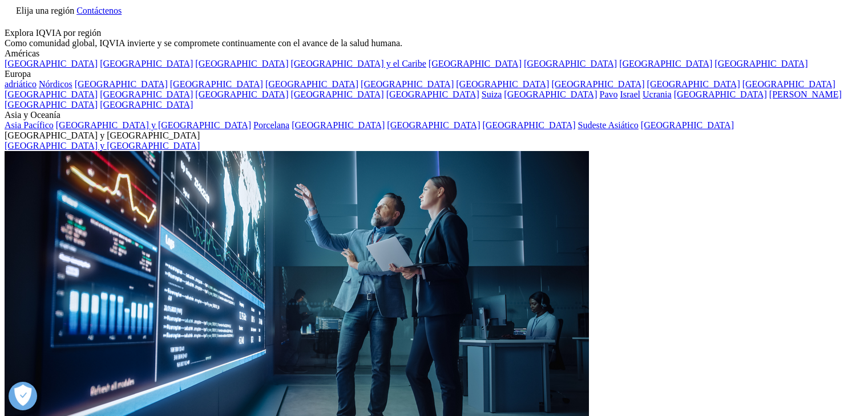 This screenshot has width=868, height=416. Describe the element at coordinates (45, 10) in the screenshot. I see `font: Elija una región` at that location.